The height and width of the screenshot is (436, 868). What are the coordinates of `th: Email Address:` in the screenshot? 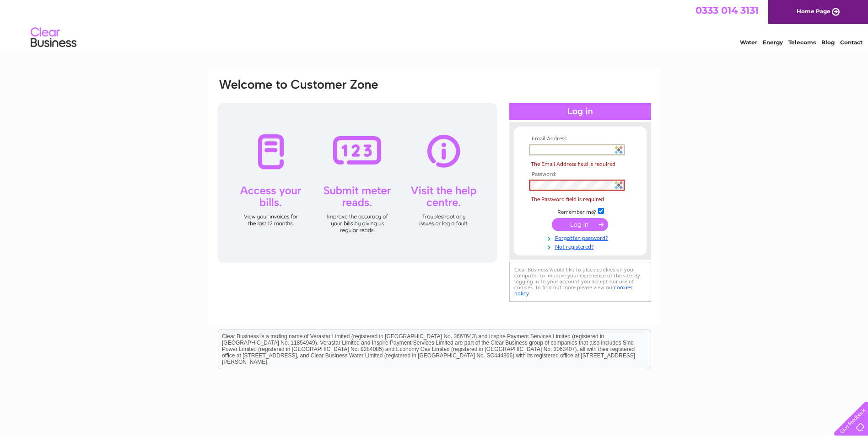 It's located at (580, 139).